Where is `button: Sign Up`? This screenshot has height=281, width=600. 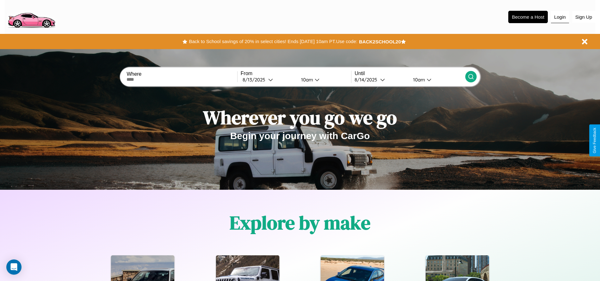
button: Sign Up is located at coordinates (584, 17).